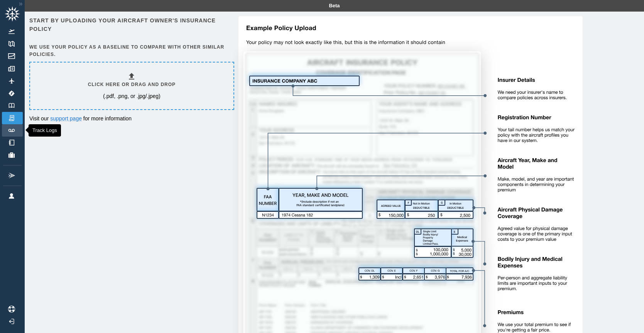 This screenshot has height=333, width=644. I want to click on h6: We use your policy as a baseline to compare with other similar policies., so click(131, 51).